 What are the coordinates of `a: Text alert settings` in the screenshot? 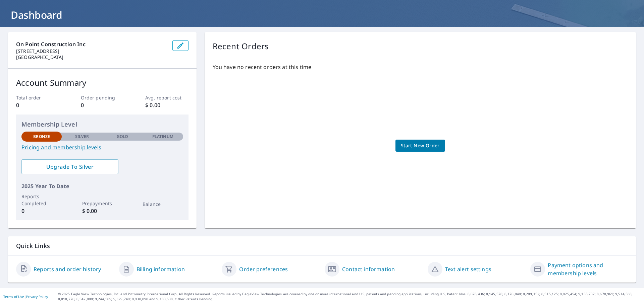 It's located at (468, 269).